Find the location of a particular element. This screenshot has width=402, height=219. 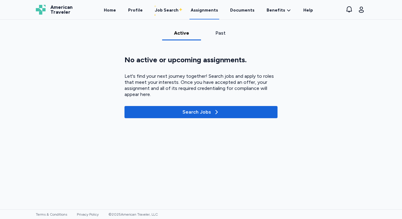

div: Job Search is located at coordinates (167, 10).